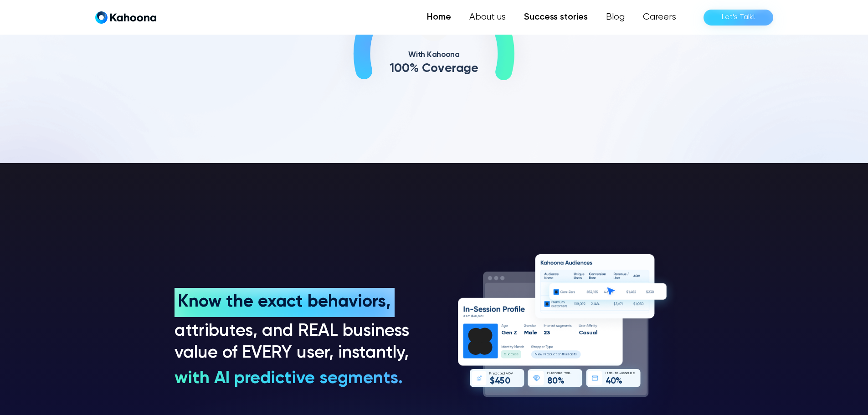 This screenshot has width=868, height=415. What do you see at coordinates (502, 381) in the screenshot?
I see `g: 450` at bounding box center [502, 381].